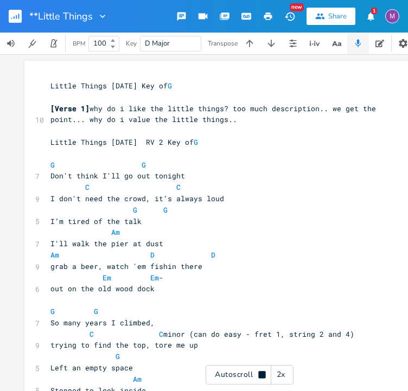 Image resolution: width=408 pixels, height=391 pixels. I want to click on span: So many years I climbed,, so click(103, 323).